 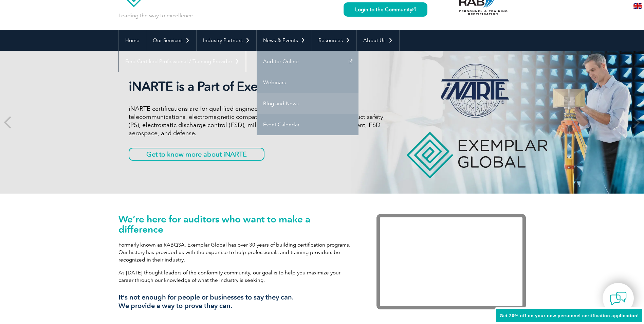 I want to click on img: en, so click(x=638, y=6).